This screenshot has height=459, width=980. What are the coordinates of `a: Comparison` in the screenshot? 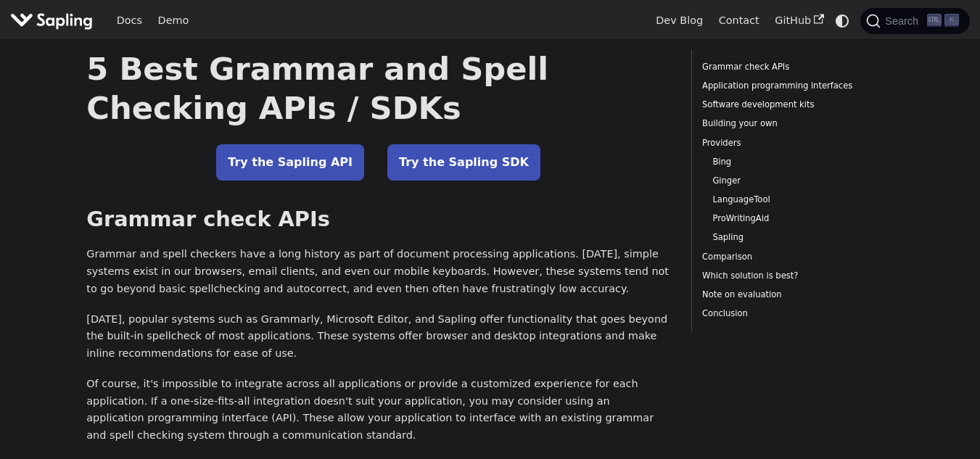 It's located at (784, 257).